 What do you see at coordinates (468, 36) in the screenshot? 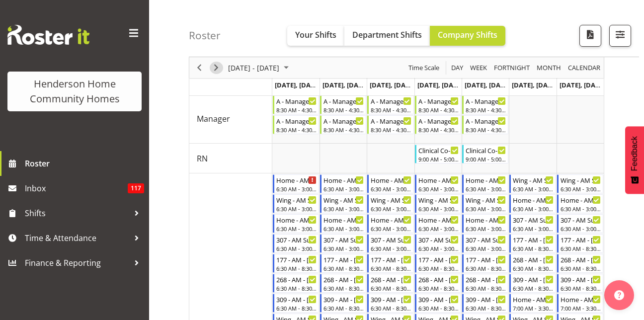
I see `button: Company Shifts` at bounding box center [468, 36].